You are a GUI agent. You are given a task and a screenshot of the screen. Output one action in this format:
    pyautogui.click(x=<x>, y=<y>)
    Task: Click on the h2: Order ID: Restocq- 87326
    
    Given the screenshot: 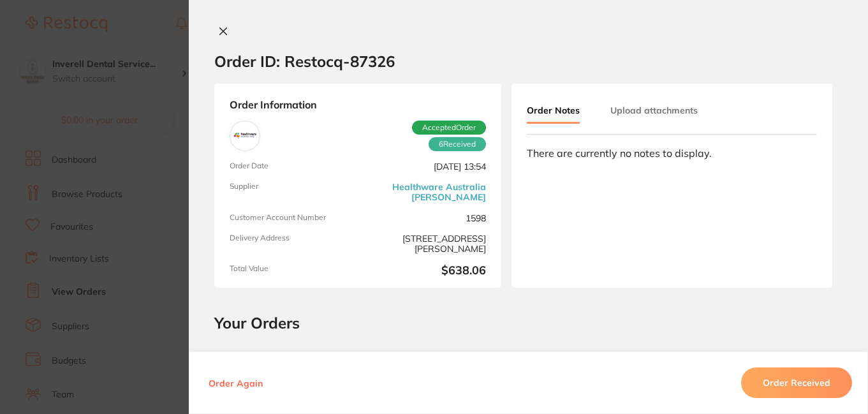 What is the action you would take?
    pyautogui.click(x=304, y=61)
    